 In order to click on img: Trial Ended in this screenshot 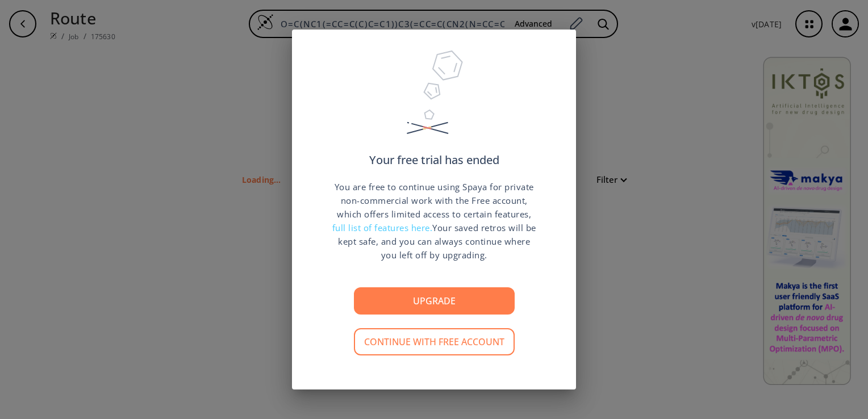, I will do `click(434, 100)`.